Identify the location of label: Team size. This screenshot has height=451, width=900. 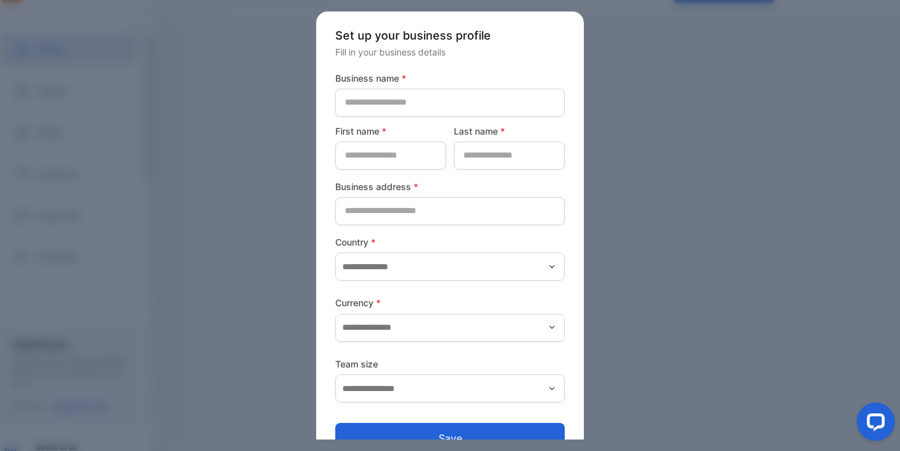
(450, 363).